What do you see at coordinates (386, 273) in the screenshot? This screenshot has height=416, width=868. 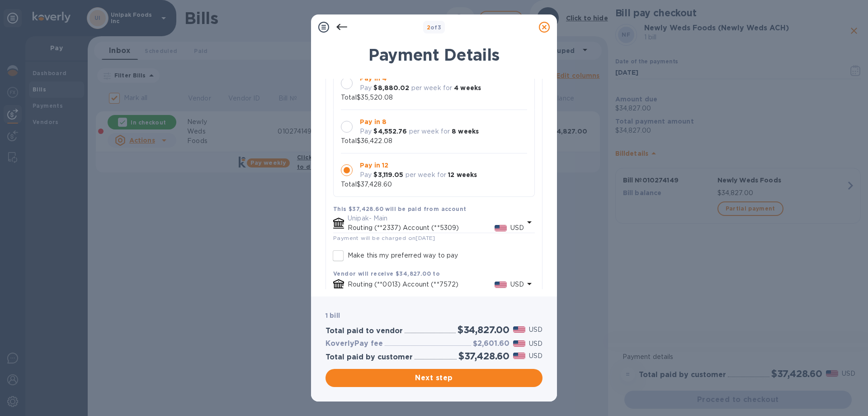 I see `b: Vendor will receive $34,827.00 to` at bounding box center [386, 273].